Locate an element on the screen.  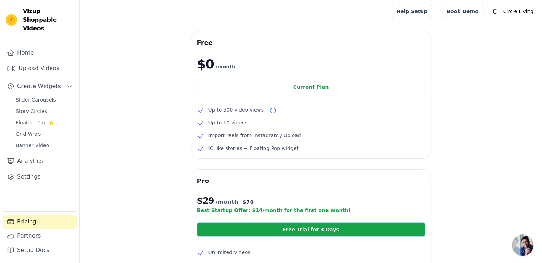
span: Banner Video is located at coordinates (32, 145).